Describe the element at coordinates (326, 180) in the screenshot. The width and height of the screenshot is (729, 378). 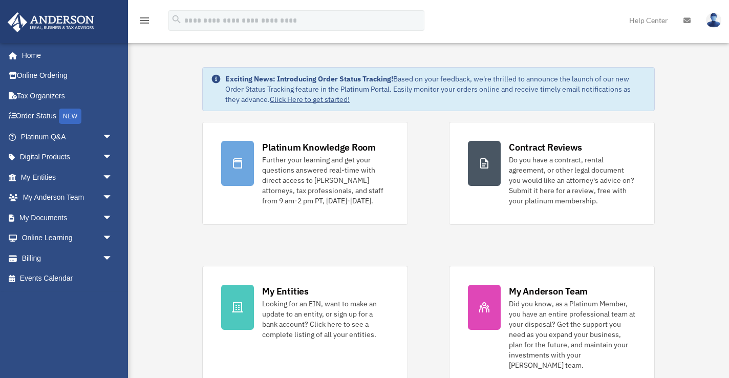
I see `div: Further your learning and get your questions answered real-time with direct access to [PERSON_NAM...` at that location.